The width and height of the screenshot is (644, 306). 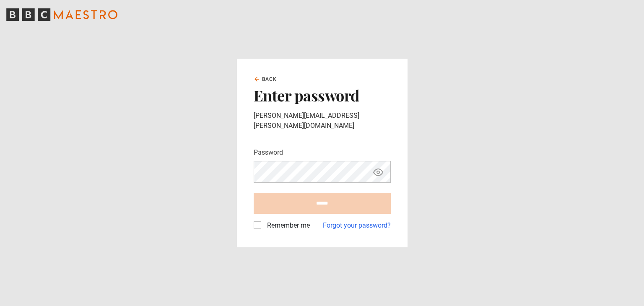 What do you see at coordinates (357, 225) in the screenshot?
I see `a: Forgot your password?` at bounding box center [357, 225].